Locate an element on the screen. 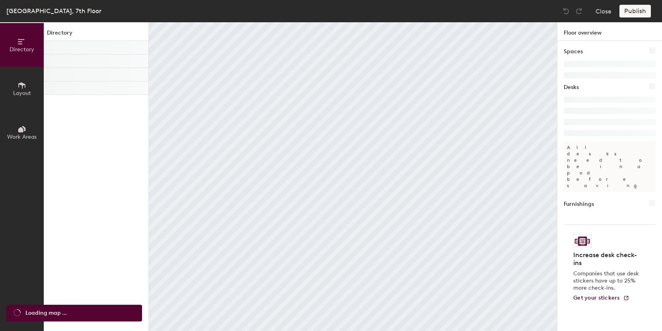  button: Close is located at coordinates (604, 11).